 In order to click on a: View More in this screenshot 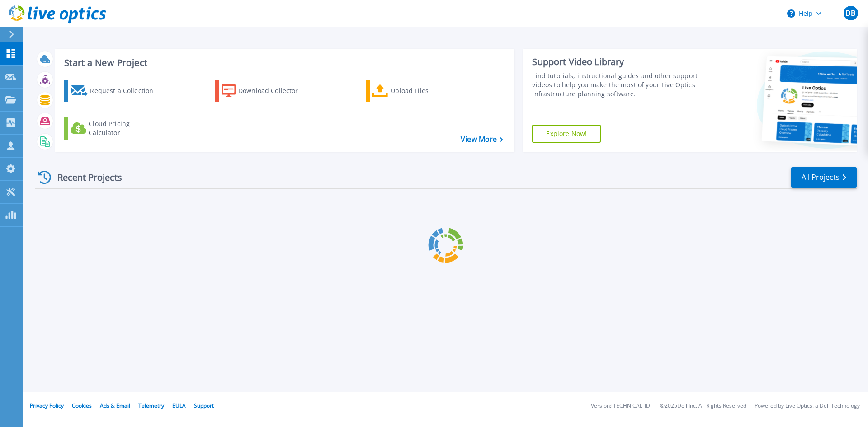, I will do `click(482, 139)`.